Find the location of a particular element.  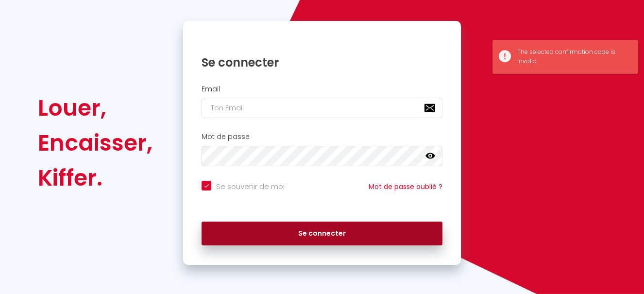

div: Kiffer. is located at coordinates (96, 178).